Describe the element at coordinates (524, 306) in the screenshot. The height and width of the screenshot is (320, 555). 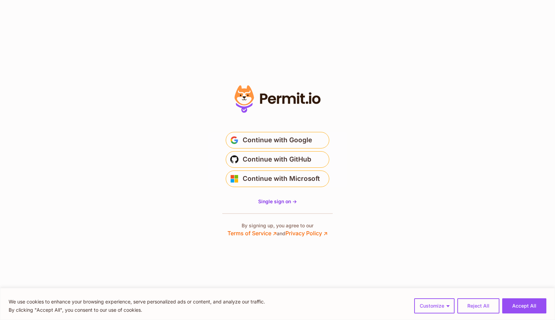
I see `button: Accept All` at that location.